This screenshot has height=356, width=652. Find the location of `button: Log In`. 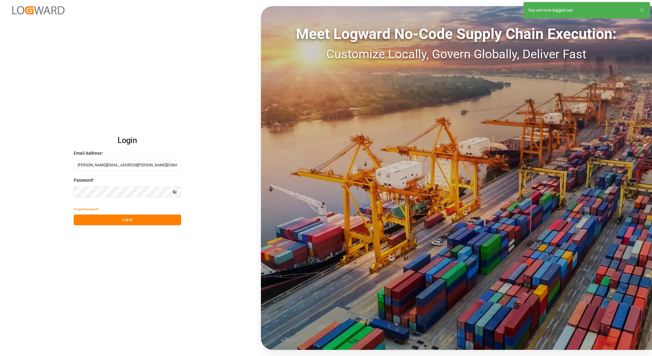

button: Log In is located at coordinates (127, 220).